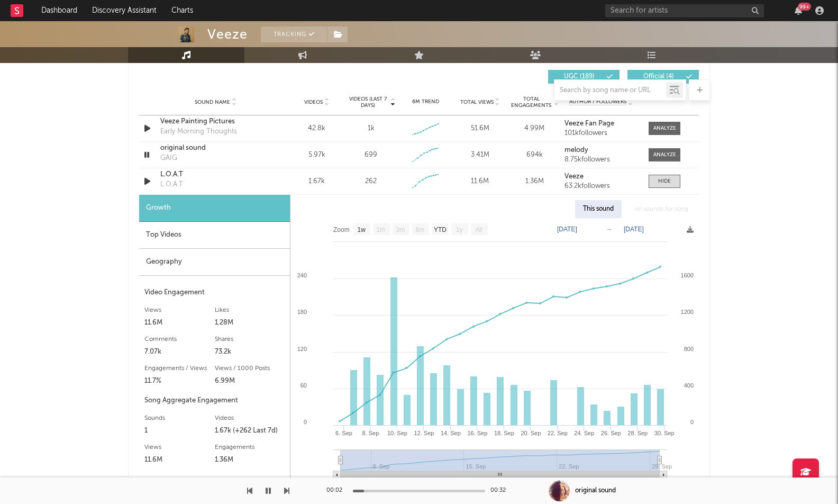  What do you see at coordinates (371, 155) in the screenshot?
I see `div: 699` at bounding box center [371, 155].